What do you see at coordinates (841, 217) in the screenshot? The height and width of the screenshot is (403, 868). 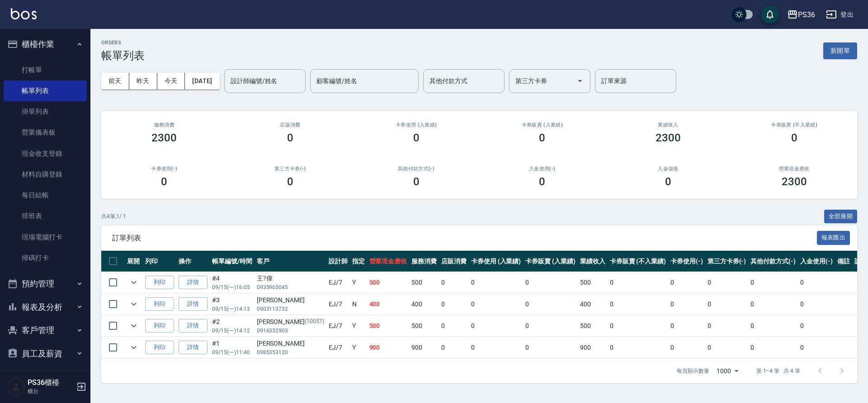 I see `button: 全部展開` at bounding box center [841, 217].